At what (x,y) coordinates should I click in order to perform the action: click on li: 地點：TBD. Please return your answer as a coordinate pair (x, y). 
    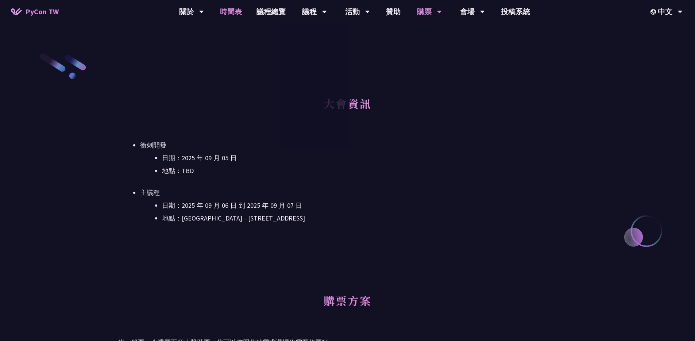
    Looking at the image, I should click on (369, 171).